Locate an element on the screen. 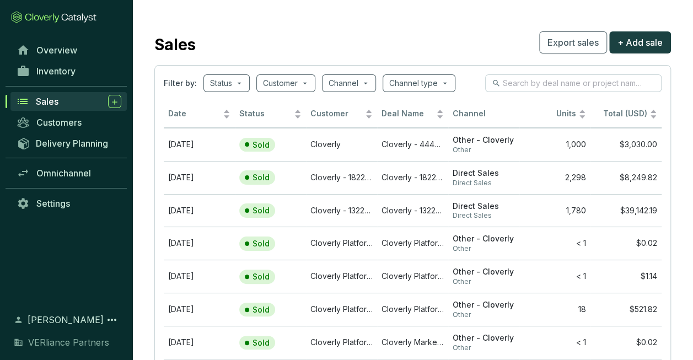  span: Units is located at coordinates (550, 114).